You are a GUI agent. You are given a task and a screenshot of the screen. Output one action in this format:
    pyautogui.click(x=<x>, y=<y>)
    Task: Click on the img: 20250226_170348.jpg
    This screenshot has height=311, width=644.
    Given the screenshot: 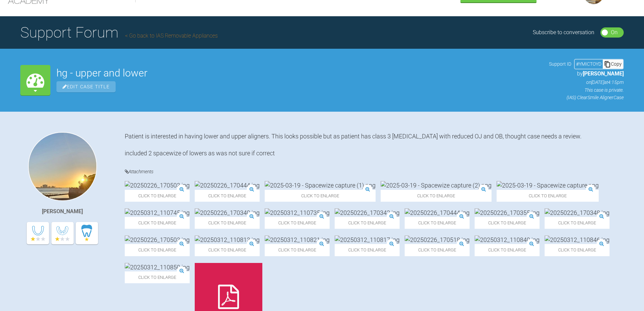 What is the action you would take?
    pyautogui.click(x=577, y=212)
    